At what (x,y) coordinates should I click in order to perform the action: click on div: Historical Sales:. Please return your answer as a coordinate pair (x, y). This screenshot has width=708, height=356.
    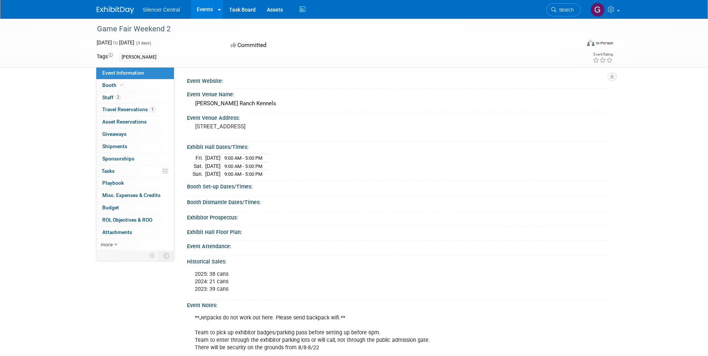
    Looking at the image, I should click on (400, 261).